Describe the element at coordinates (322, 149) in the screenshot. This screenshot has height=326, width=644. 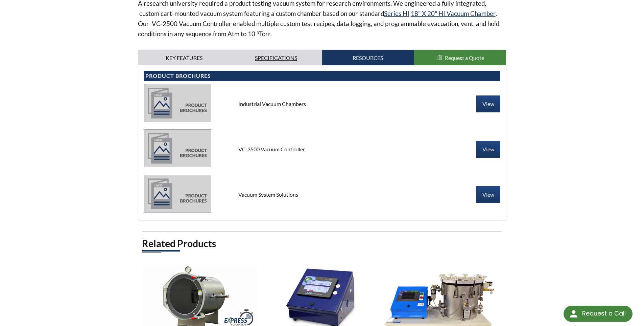
I see `div: VC-3500 Vacuum Controller` at that location.